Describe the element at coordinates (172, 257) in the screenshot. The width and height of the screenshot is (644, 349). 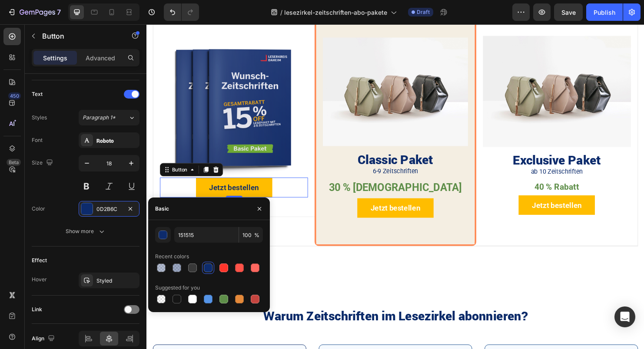
I see `div: Recent colors` at that location.